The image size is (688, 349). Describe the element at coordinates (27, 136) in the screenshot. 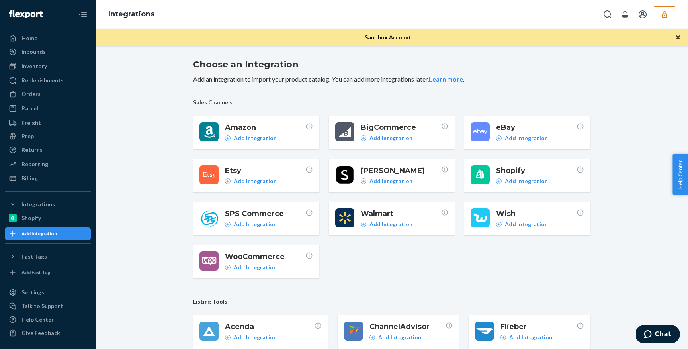

I see `div: Prep` at that location.